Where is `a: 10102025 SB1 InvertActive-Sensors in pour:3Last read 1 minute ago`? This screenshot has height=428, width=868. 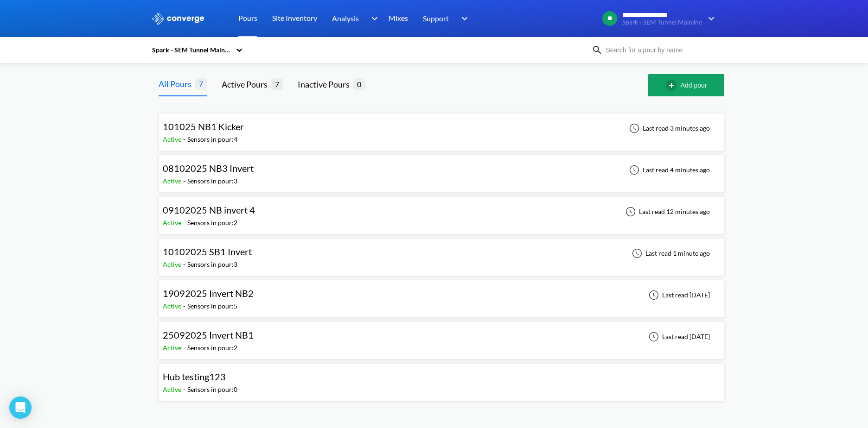
a: 10102025 SB1 InvertActive-Sensors in pour:3Last read 1 minute ago is located at coordinates (441, 252).